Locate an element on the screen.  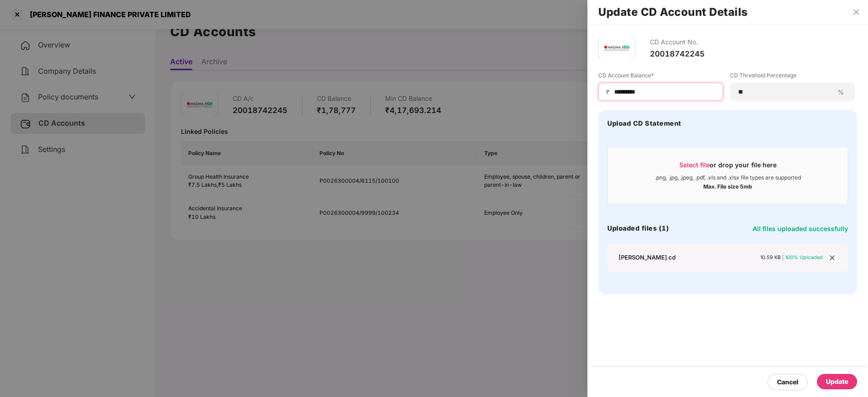
h4: Upload CD Statement is located at coordinates (645, 124).